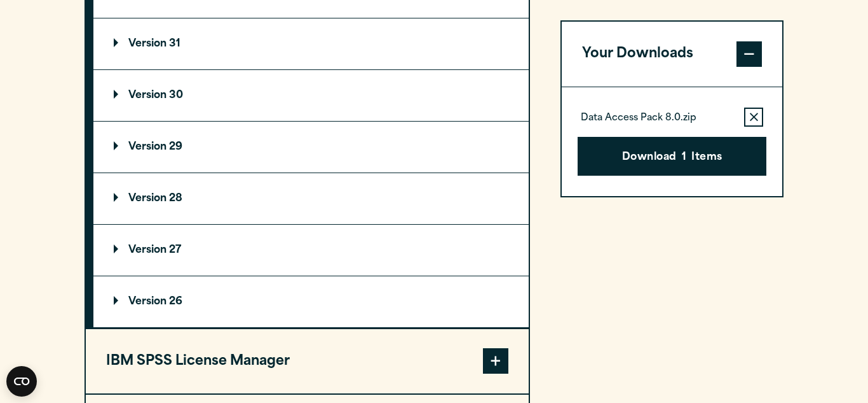 The height and width of the screenshot is (403, 868). Describe the element at coordinates (148, 250) in the screenshot. I see `p: Version 27` at that location.